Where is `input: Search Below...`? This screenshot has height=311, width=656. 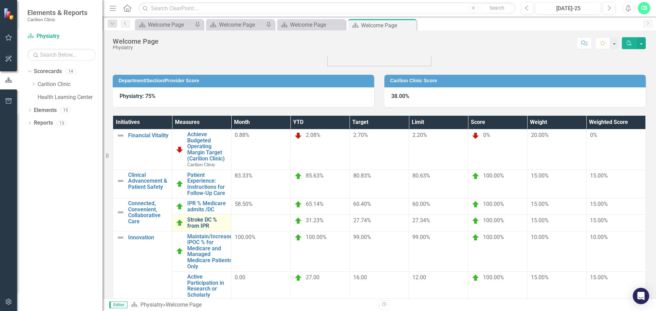
input: Search Below... is located at coordinates (61, 55).